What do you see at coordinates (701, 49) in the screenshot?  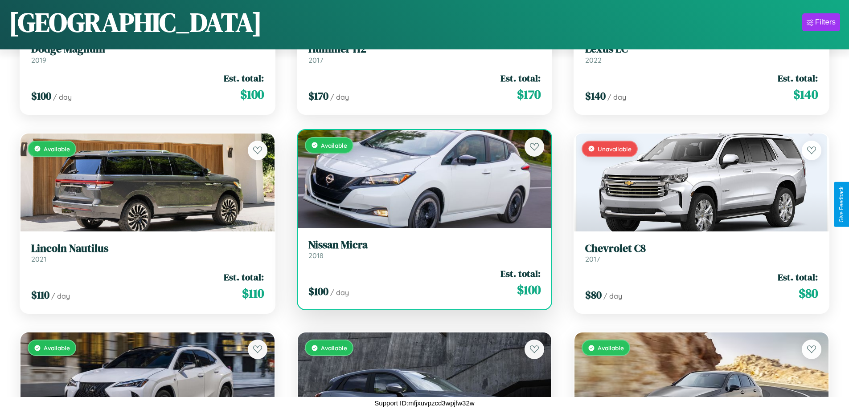 I see `h3: Lexus LC` at bounding box center [701, 49].